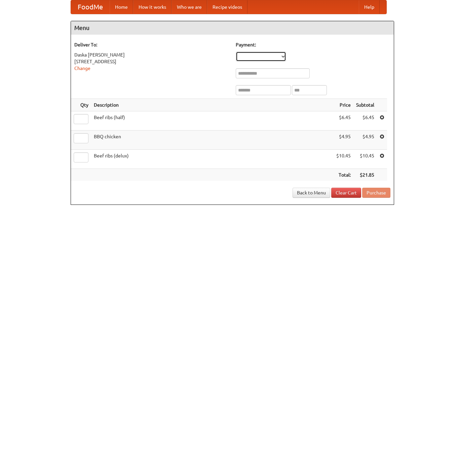 The width and height of the screenshot is (457, 476). What do you see at coordinates (343, 175) in the screenshot?
I see `th: Total:` at bounding box center [343, 175].